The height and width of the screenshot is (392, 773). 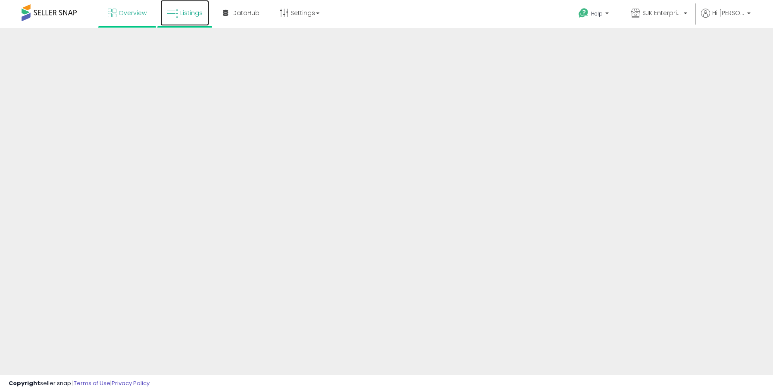 I want to click on span: Help, so click(x=597, y=13).